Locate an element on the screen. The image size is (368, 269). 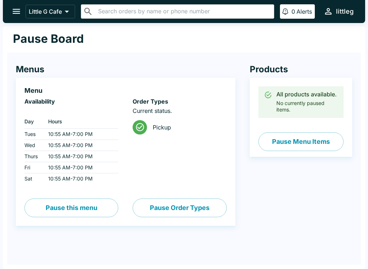
th: Hours is located at coordinates (80, 121).